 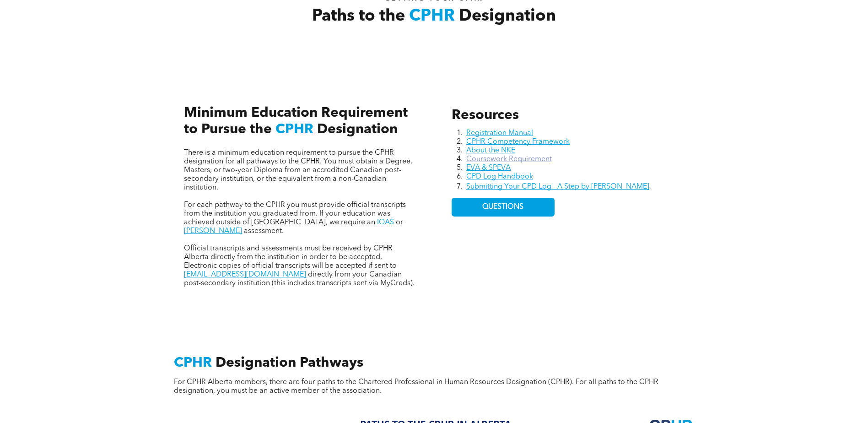 I want to click on span: Paths to the, so click(x=358, y=16).